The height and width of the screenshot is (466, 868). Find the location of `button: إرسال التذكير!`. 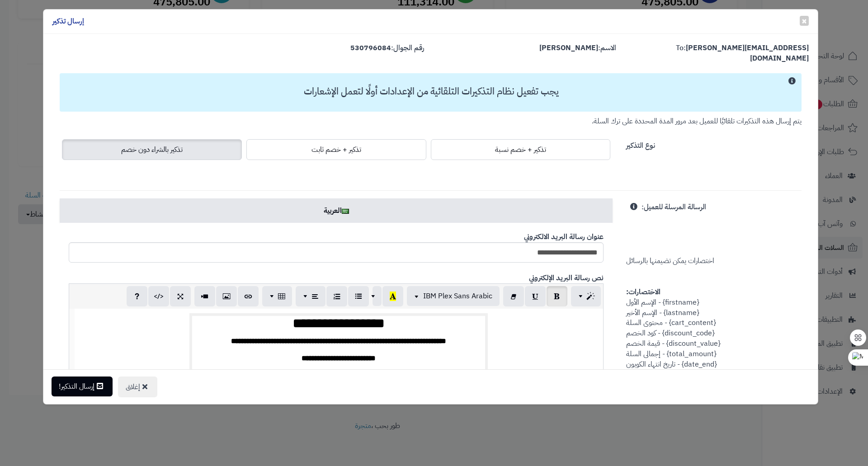

button: إرسال التذكير! is located at coordinates (82, 387).